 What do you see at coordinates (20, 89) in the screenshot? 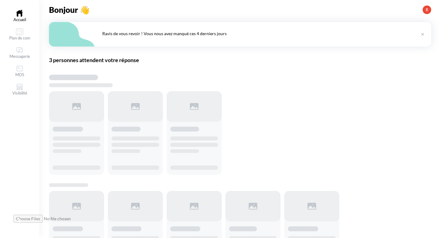
I see `a: Visibilité` at bounding box center [20, 89].